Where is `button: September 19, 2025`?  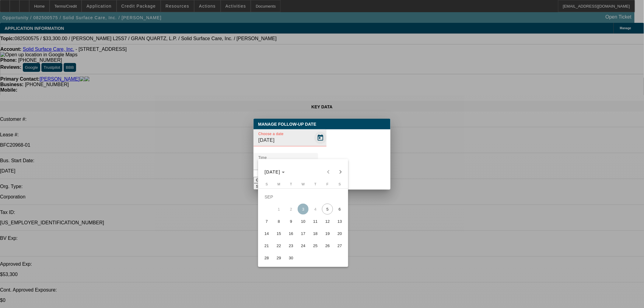 button: September 19, 2025 is located at coordinates (327, 234).